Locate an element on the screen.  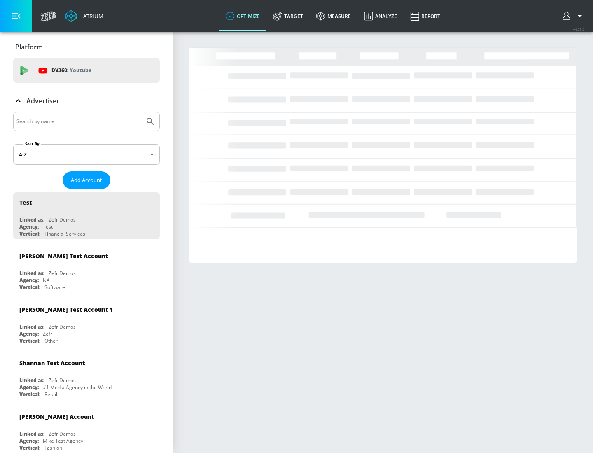
span: v 4.25.2 is located at coordinates (579, 29).